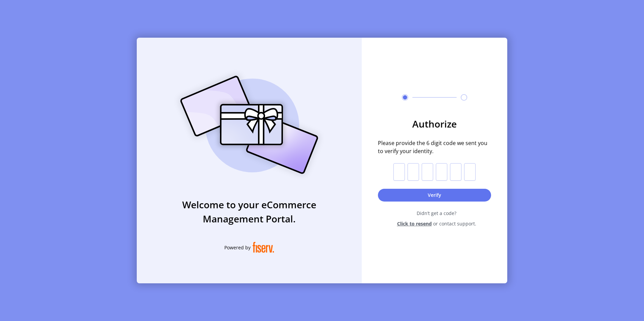  What do you see at coordinates (249, 125) in the screenshot?
I see `img: card_Illustration.svg` at bounding box center [249, 125].